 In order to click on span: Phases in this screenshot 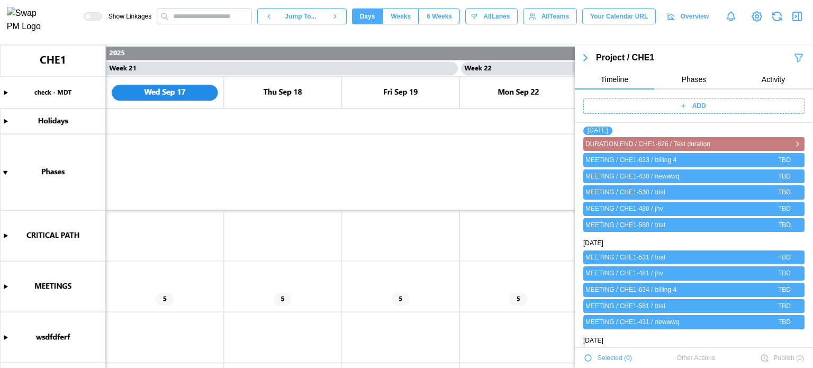, I will do `click(694, 79)`.